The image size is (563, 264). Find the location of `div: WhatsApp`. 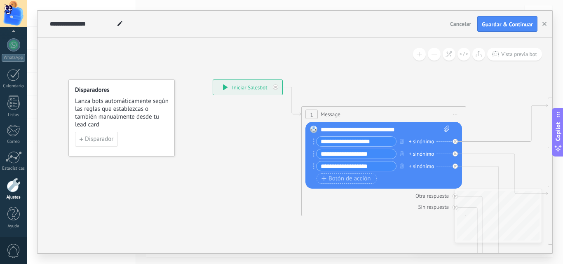

div: WhatsApp is located at coordinates (13, 58).